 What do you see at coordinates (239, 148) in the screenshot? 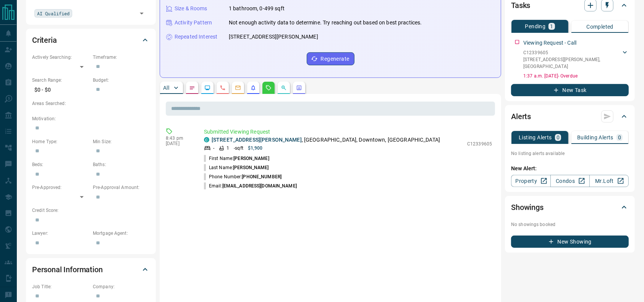
I see `p: - sqft` at bounding box center [239, 148].